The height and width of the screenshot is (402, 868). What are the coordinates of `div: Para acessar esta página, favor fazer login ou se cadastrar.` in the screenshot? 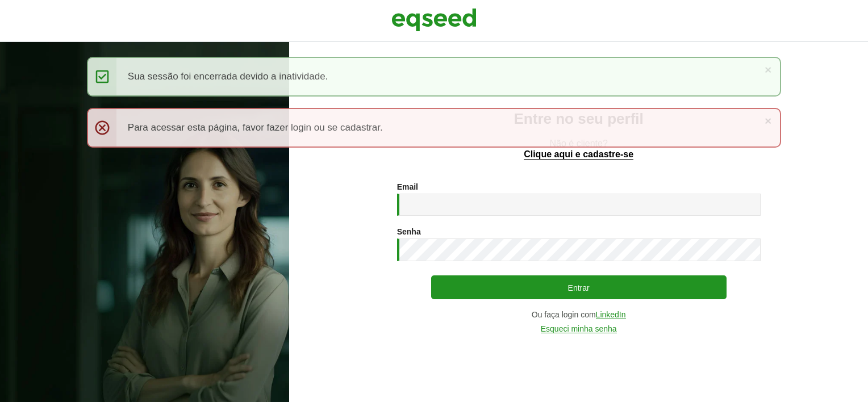 It's located at (434, 128).